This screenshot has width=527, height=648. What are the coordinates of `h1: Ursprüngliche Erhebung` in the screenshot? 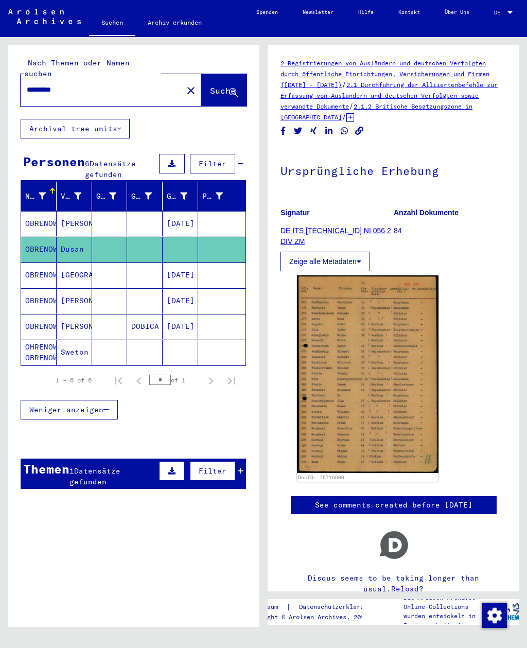 It's located at (393, 170).